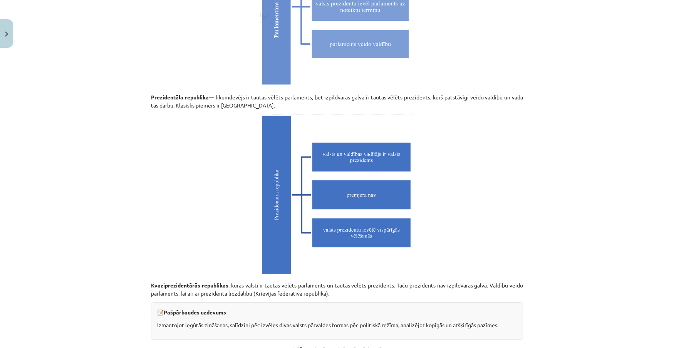 The width and height of the screenshot is (674, 348). I want to click on p: Izmantojot iegūtās zināšanas, salīdzini pēc izvēles divas valsts pārvaldes formas pēc politiskā r..., so click(337, 325).